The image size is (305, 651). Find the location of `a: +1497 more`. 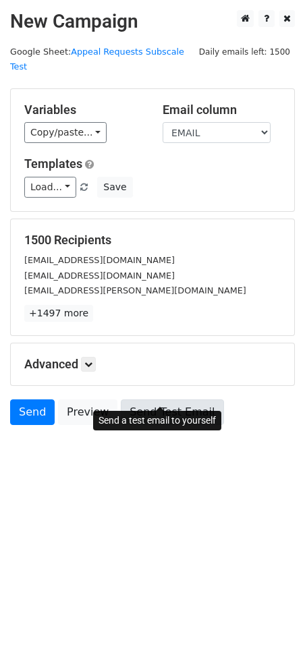

a: +1497 more is located at coordinates (59, 313).